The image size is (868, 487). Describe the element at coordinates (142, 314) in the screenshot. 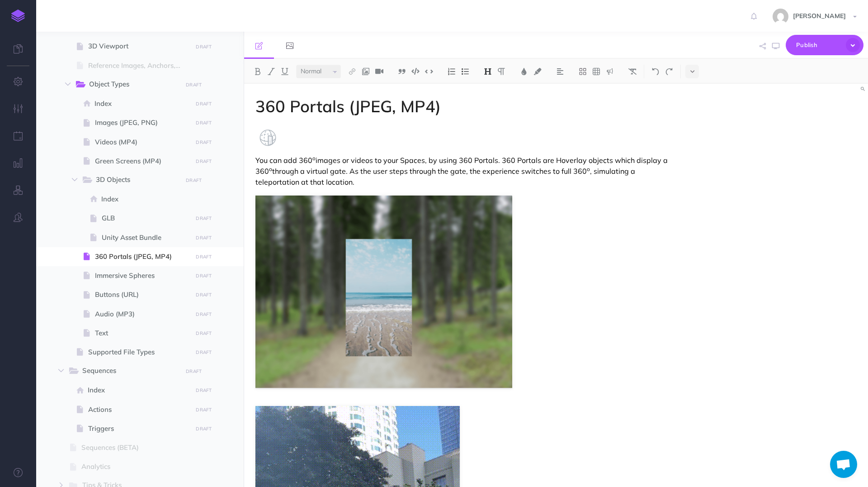

I see `span: Audio (MP3)` at that location.